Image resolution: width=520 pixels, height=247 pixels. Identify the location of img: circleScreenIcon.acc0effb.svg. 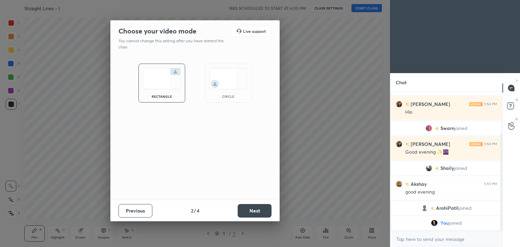
(228, 79).